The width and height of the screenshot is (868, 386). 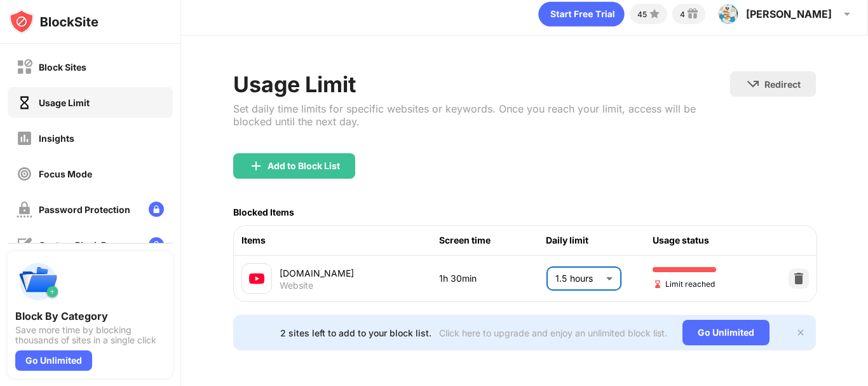 What do you see at coordinates (655, 14) in the screenshot?
I see `img: points-small.svg` at bounding box center [655, 14].